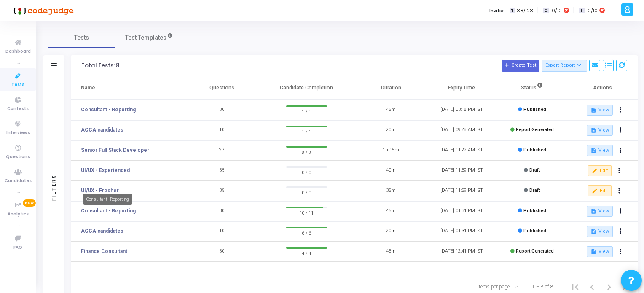  What do you see at coordinates (532, 88) in the screenshot?
I see `th: Status` at bounding box center [532, 88].